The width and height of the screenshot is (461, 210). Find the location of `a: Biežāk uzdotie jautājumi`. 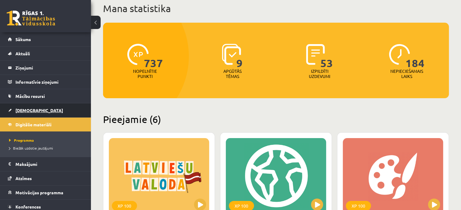

a: Biežāk uzdotie jautājumi is located at coordinates (47, 148).